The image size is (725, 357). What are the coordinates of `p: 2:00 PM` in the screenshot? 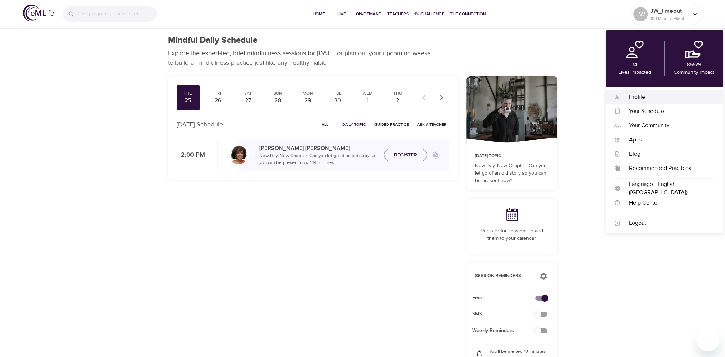 It's located at (191, 155).